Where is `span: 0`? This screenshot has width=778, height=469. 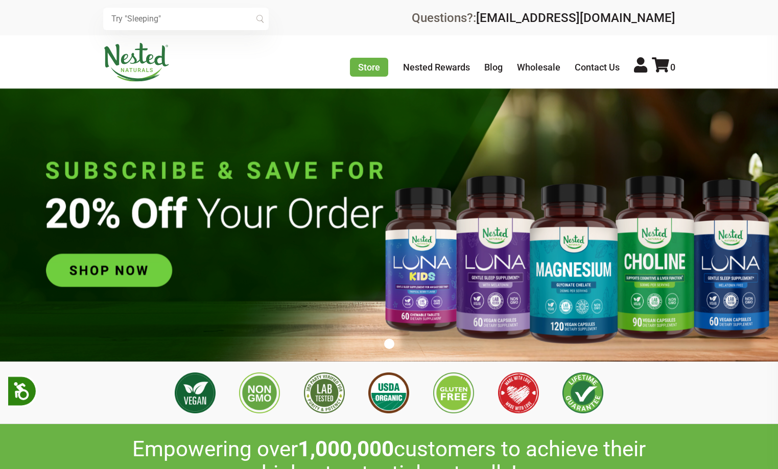 span: 0 is located at coordinates (673, 67).